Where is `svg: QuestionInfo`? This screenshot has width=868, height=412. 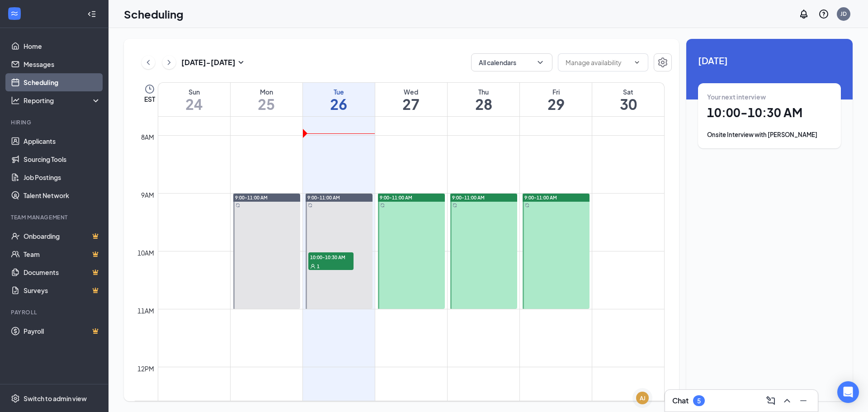 svg: QuestionInfo is located at coordinates (824, 14).